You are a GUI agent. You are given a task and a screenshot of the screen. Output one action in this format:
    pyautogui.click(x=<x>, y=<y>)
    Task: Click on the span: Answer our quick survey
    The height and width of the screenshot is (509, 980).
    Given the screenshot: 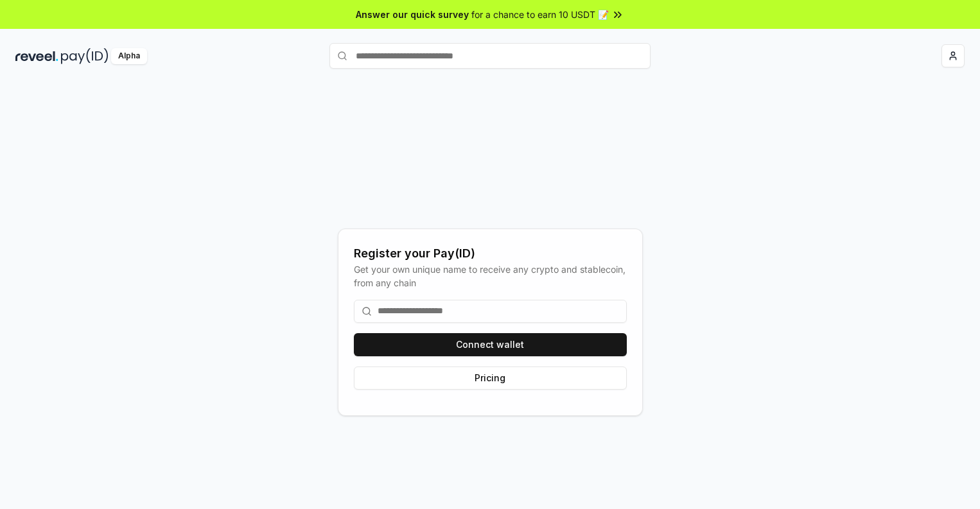 What is the action you would take?
    pyautogui.click(x=412, y=14)
    